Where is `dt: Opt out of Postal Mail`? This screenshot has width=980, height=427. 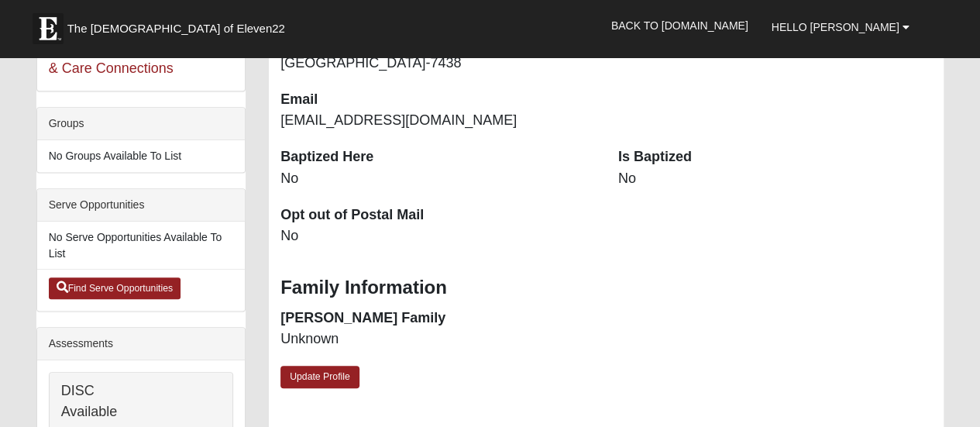 dt: Opt out of Postal Mail is located at coordinates (438, 215).